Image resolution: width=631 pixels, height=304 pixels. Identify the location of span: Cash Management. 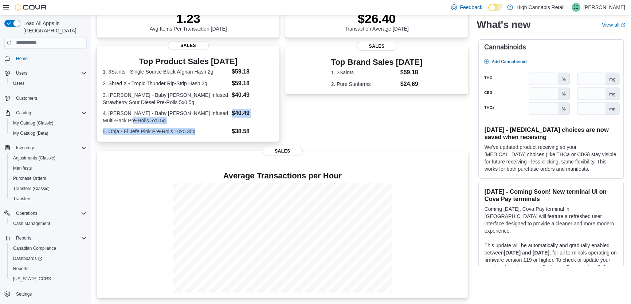
(31, 224).